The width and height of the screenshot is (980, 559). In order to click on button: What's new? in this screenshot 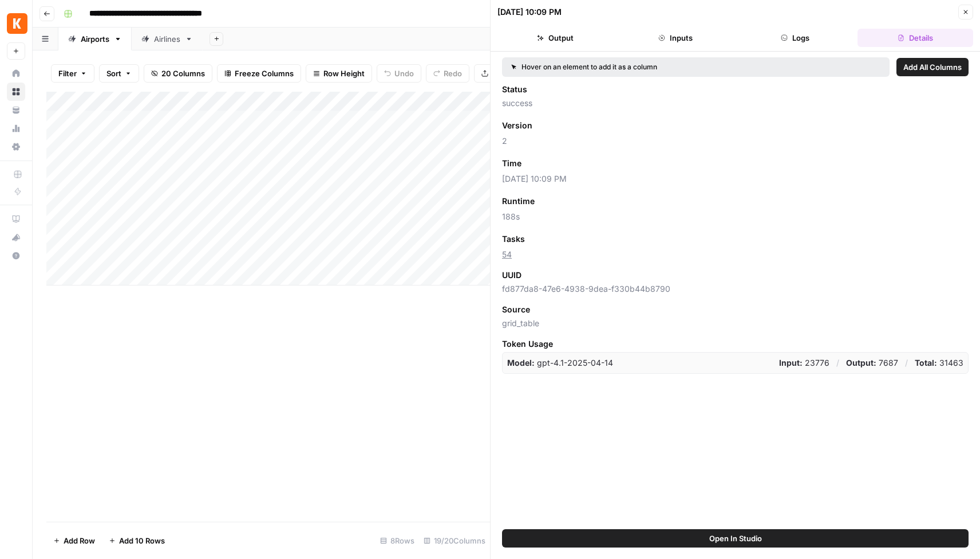, I will do `click(16, 237)`.